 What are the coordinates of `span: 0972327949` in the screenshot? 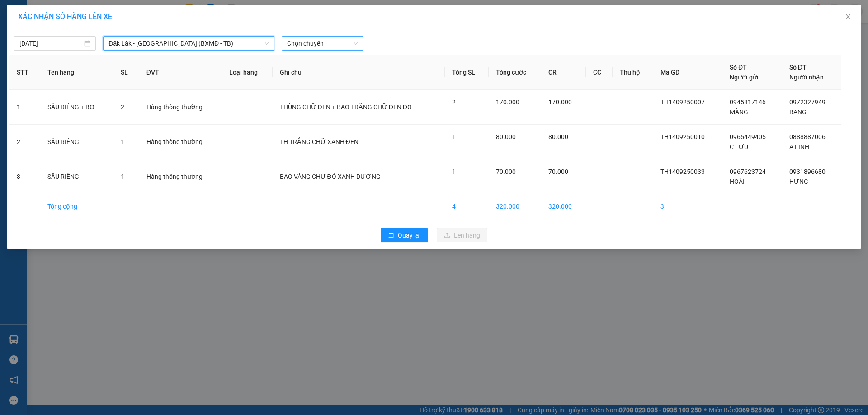 It's located at (807, 102).